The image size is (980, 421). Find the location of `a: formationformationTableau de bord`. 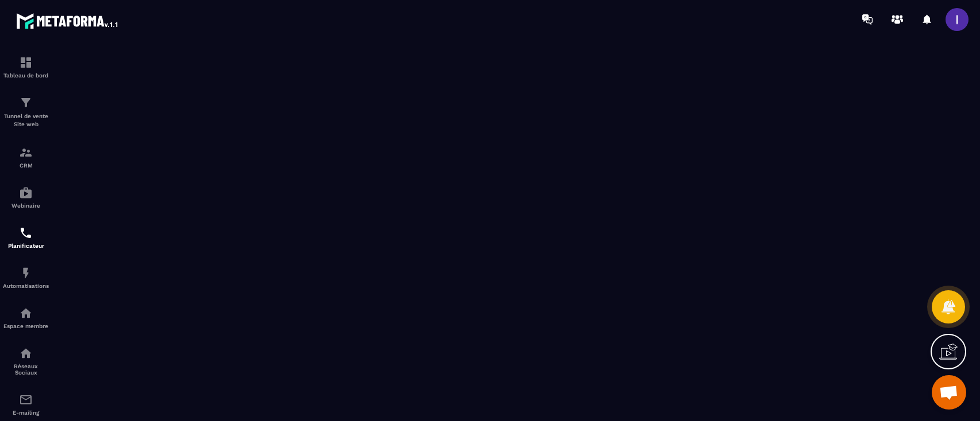

a: formationformationTableau de bord is located at coordinates (26, 67).